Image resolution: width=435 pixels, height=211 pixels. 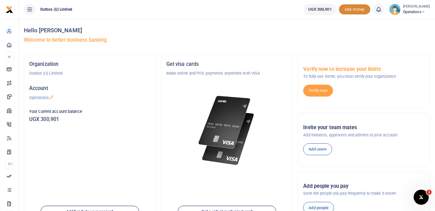 What do you see at coordinates (90, 120) in the screenshot?
I see `h5: UGX 300,901` at bounding box center [90, 120].